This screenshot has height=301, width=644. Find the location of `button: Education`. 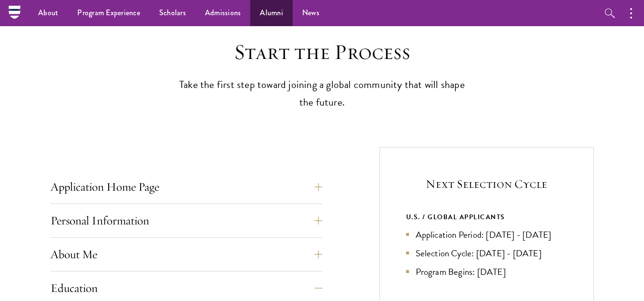

button: Education is located at coordinates (187, 289).